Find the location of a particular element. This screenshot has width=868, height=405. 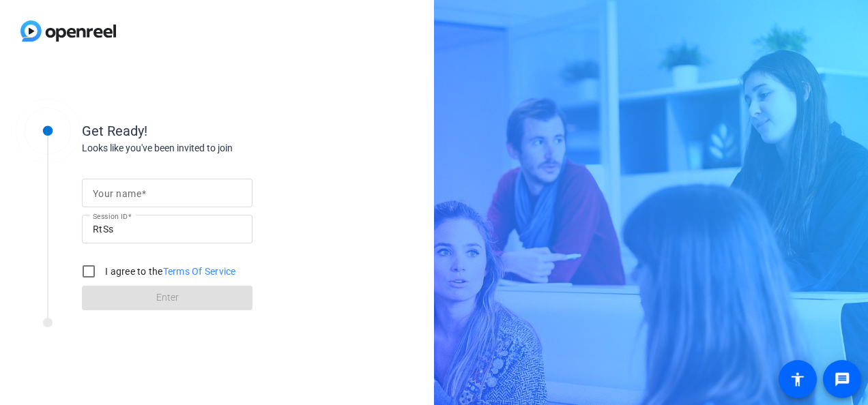

a: Terms Of Service is located at coordinates (199, 271).